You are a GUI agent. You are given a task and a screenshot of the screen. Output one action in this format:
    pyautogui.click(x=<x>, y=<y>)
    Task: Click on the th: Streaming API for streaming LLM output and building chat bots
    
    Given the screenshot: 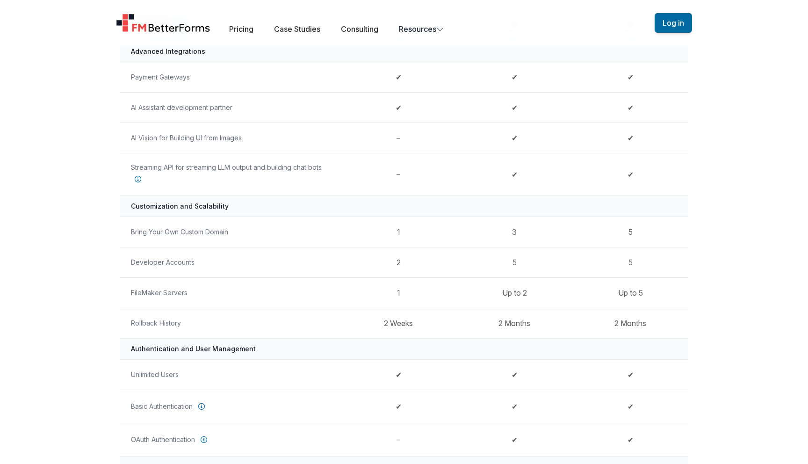 What is the action you would take?
    pyautogui.click(x=230, y=174)
    